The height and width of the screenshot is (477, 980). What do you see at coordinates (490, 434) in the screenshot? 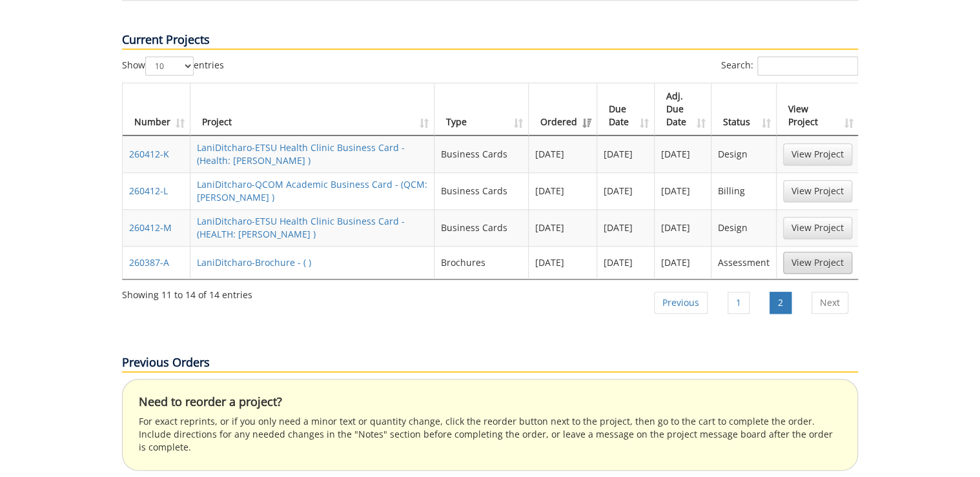
I see `p: For exact reprints, or if you only need a minor text or quantity change, click the reorder button...` at bounding box center [490, 434].